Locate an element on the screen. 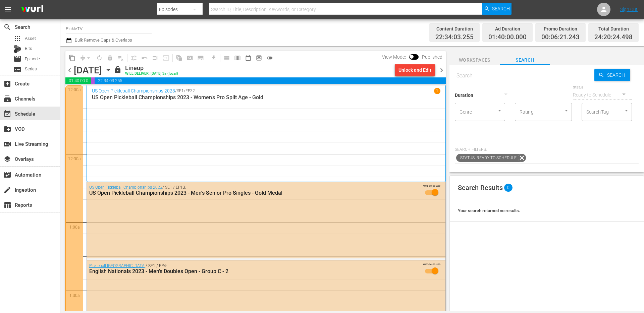 The height and width of the screenshot is (313, 644). span: Month Calendar View is located at coordinates (248, 58).